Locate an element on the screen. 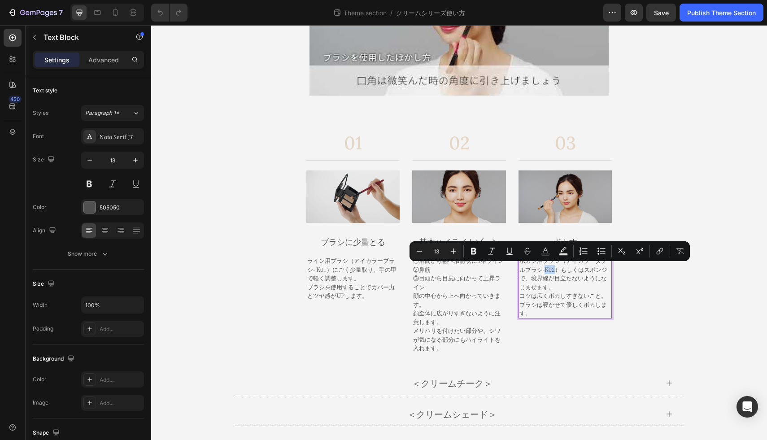 This screenshot has height=440, width=767. div: Publish Theme Section is located at coordinates (721, 13).